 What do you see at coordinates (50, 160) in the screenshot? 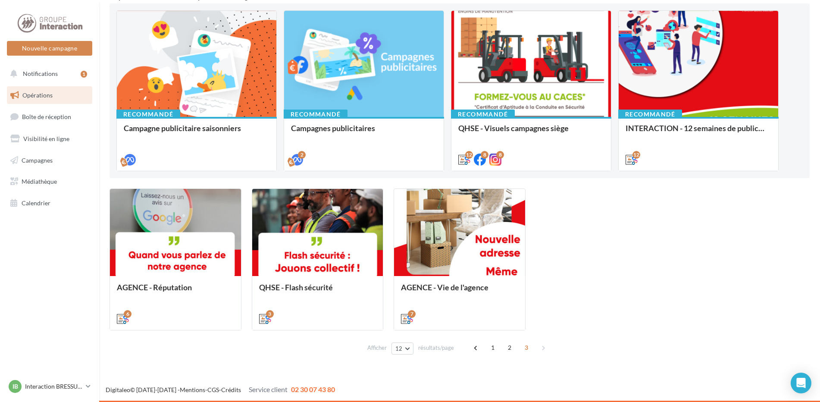
I see `a: Campagnes` at bounding box center [50, 160].